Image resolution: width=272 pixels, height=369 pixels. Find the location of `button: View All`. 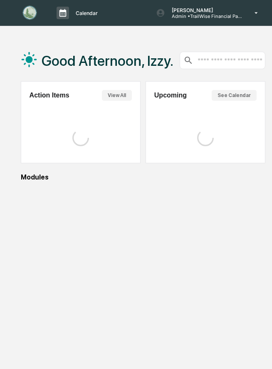

button: View All is located at coordinates (117, 95).